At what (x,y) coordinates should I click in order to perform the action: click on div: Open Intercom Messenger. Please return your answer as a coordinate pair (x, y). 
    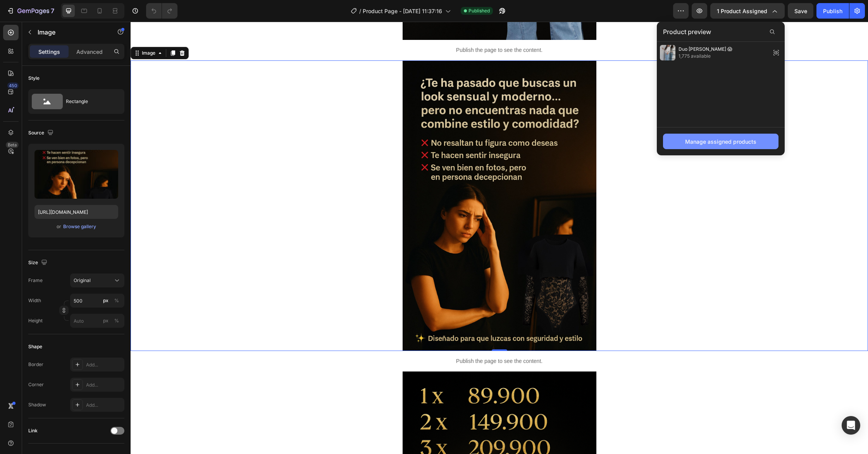
    Looking at the image, I should click on (852, 425).